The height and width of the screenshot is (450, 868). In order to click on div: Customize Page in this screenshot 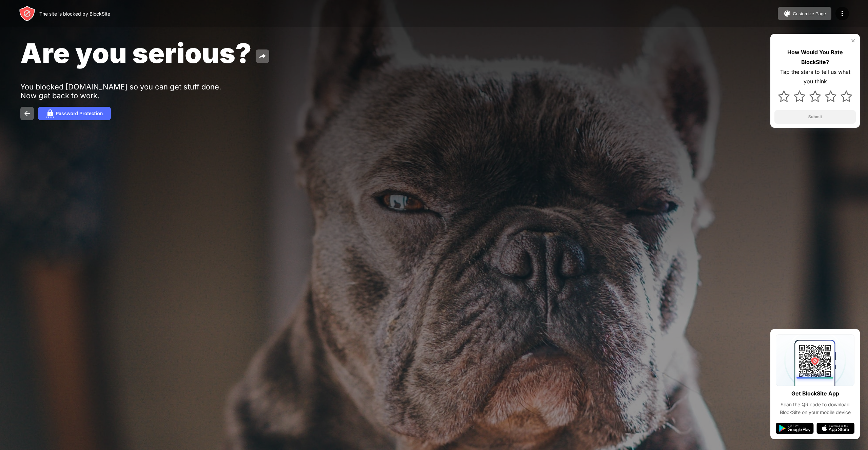, I will do `click(809, 13)`.